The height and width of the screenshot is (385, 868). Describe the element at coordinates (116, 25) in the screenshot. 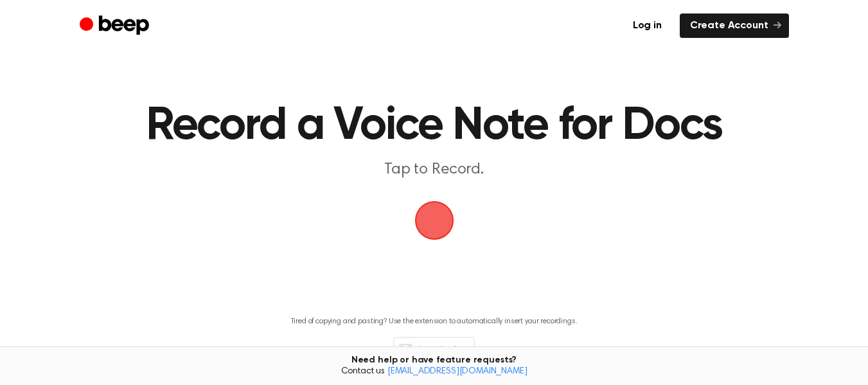

I see `a: Beep` at that location.